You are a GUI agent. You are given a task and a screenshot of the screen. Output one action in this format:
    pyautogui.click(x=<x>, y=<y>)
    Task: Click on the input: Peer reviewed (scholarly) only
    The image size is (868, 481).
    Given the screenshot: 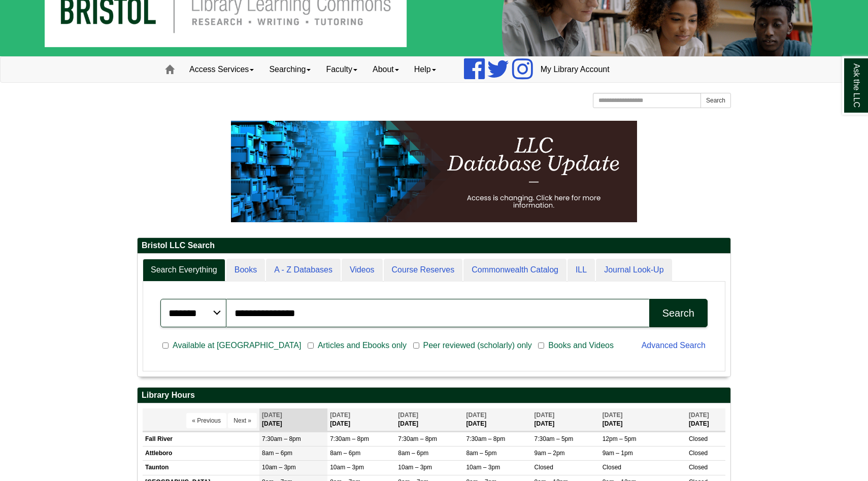 What is the action you would take?
    pyautogui.click(x=416, y=346)
    